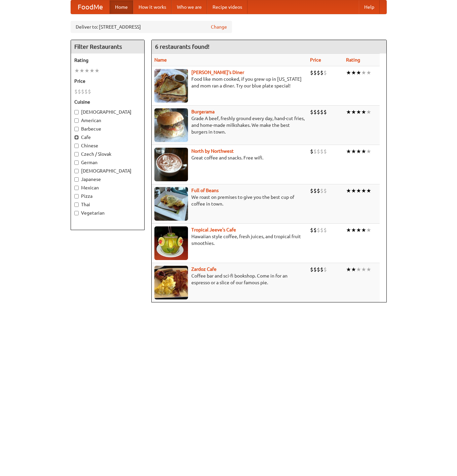 The height and width of the screenshot is (476, 457). I want to click on input: Vegetarian, so click(76, 213).